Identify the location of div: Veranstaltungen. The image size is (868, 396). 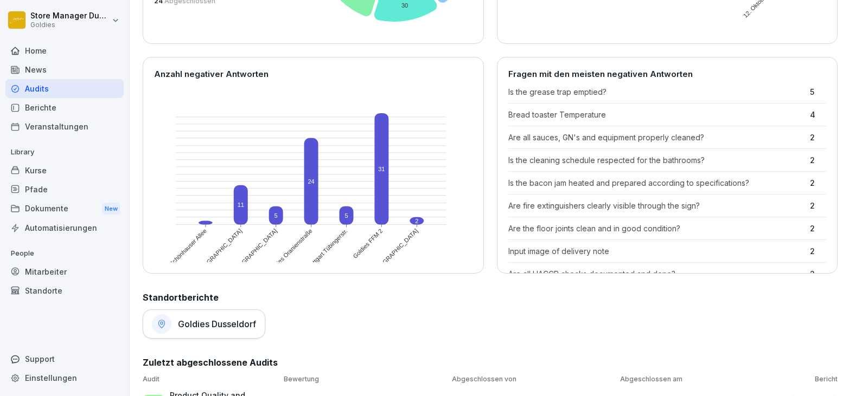
(65, 126).